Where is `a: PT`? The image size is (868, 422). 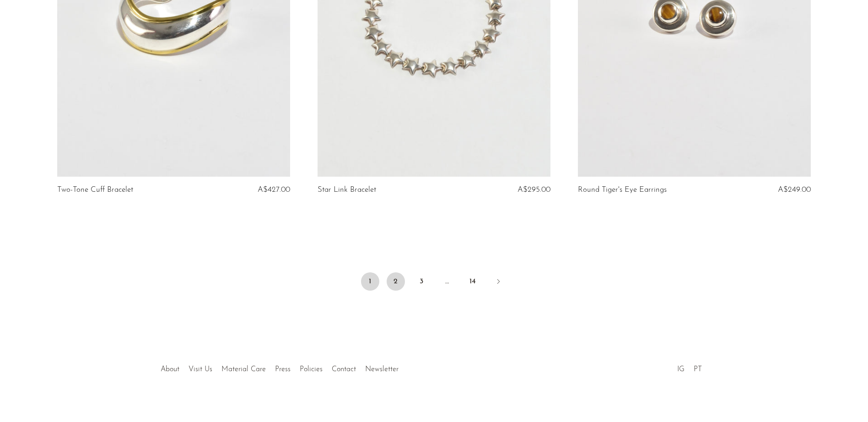
a: PT is located at coordinates (698, 369).